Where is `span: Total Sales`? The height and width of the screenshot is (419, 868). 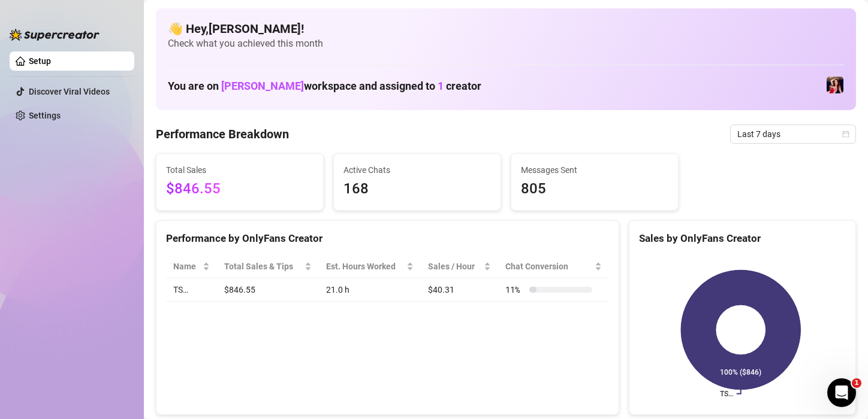 span: Total Sales is located at coordinates (240, 170).